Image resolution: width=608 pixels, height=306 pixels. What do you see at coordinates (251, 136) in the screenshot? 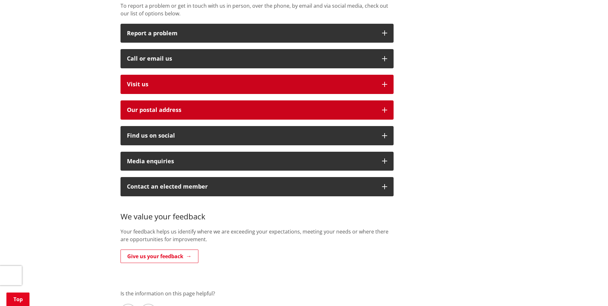
I see `div: Find us on social` at bounding box center [251, 136].